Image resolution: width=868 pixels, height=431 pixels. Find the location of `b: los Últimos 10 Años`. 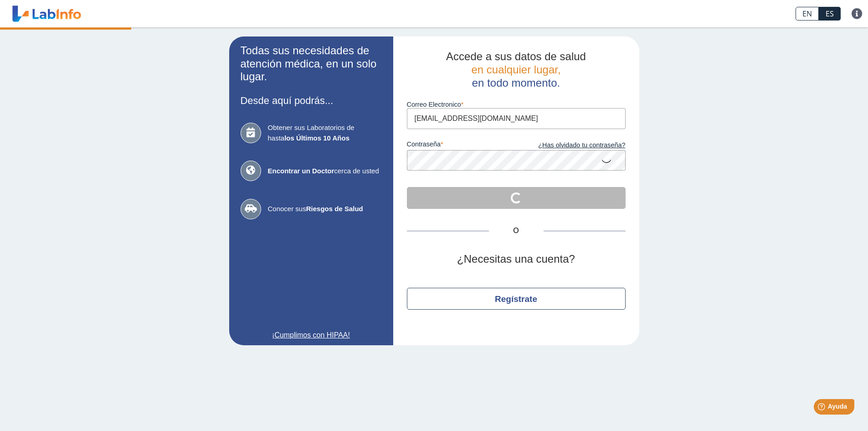

b: los Últimos 10 Años is located at coordinates (316, 138).